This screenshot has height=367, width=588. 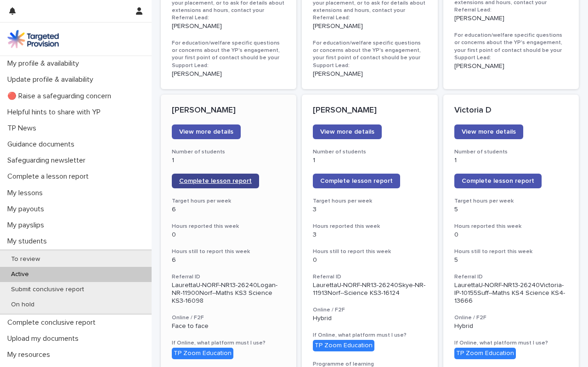 What do you see at coordinates (23, 305) in the screenshot?
I see `p: On hold` at bounding box center [23, 305].